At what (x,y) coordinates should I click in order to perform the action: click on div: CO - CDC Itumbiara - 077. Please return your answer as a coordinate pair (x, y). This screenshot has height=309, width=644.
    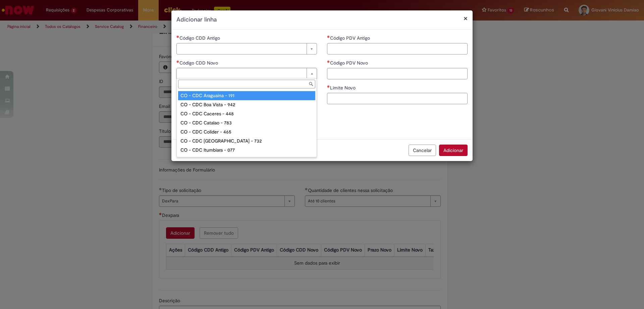
    Looking at the image, I should click on (247, 150).